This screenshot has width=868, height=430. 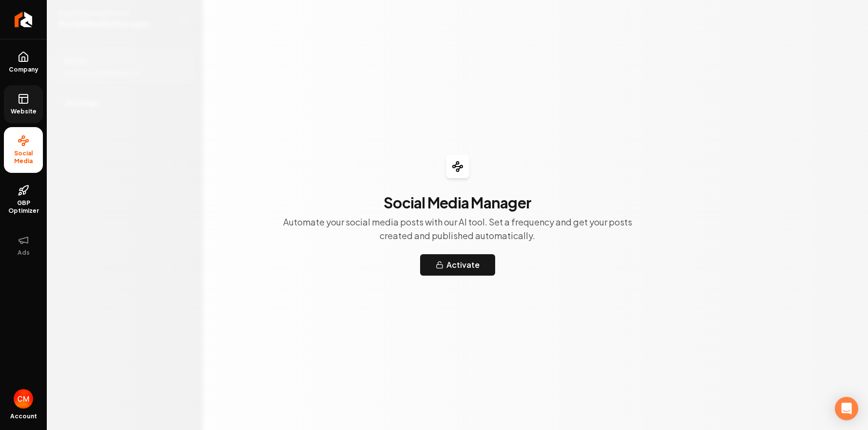 What do you see at coordinates (23, 20) in the screenshot?
I see `img: Rebolt Logo` at bounding box center [23, 20].